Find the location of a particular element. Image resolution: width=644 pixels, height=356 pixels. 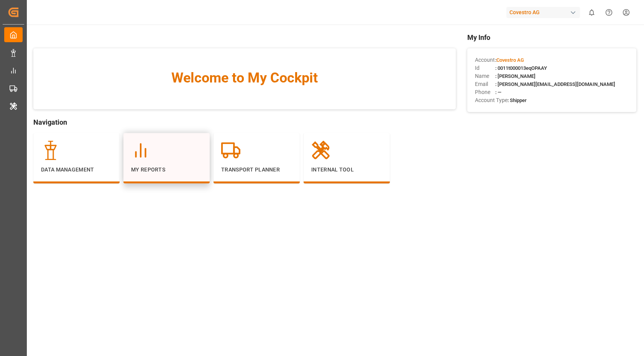

span: Email is located at coordinates (485, 84).